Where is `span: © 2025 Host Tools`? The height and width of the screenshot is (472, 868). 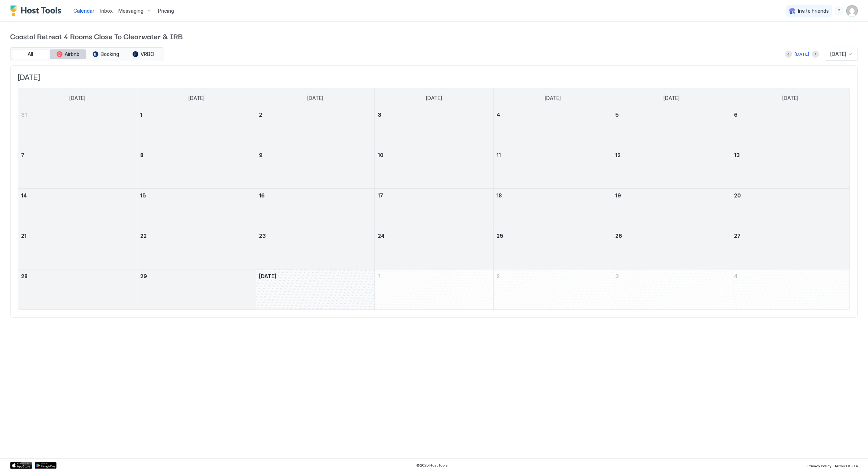
span: © 2025 Host Tools is located at coordinates (432, 465).